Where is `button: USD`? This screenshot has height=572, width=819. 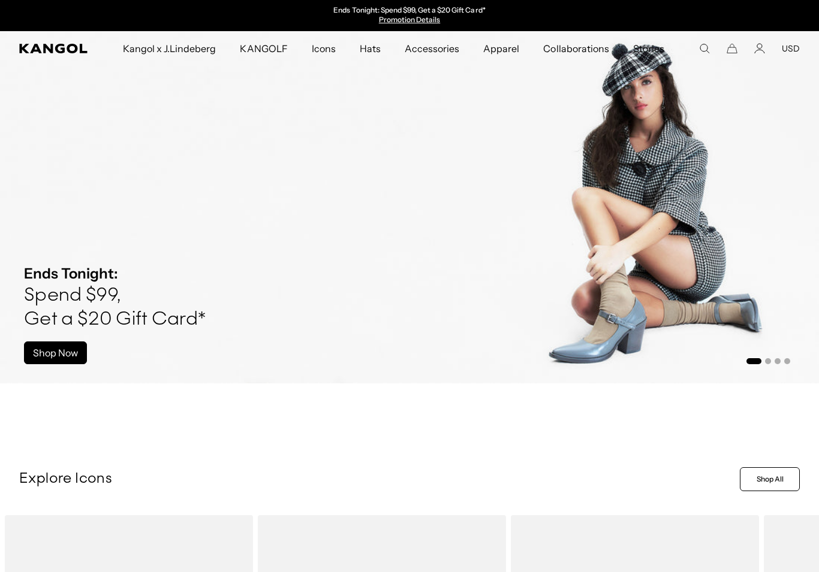 button: USD is located at coordinates (790, 49).